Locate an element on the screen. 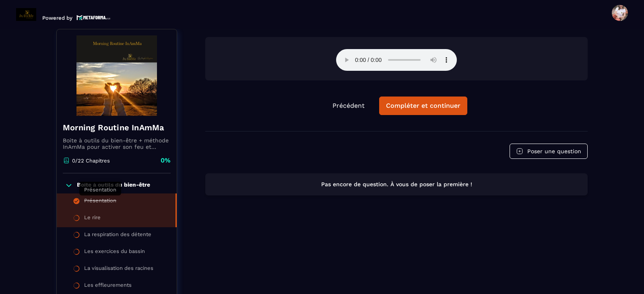  p: Boite à outils du bien-être + méthode InAmMa pour activer son feu et écouter la voix de son coeur... is located at coordinates (117, 143).